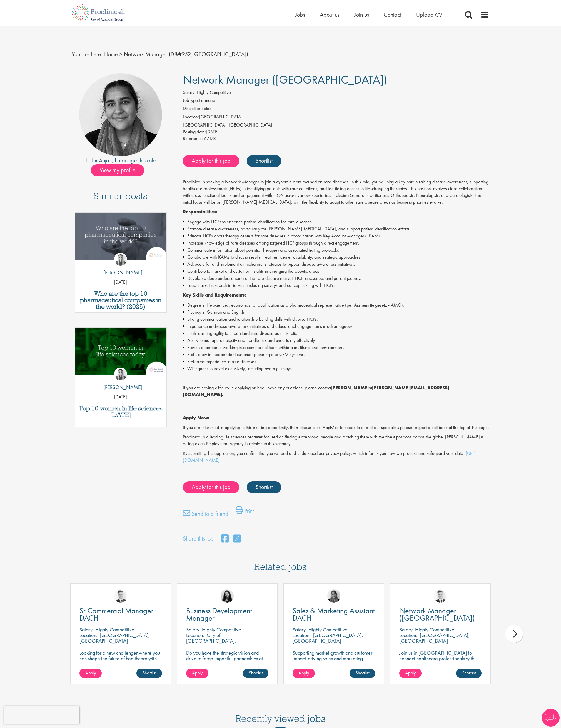 This screenshot has width=561, height=728. Describe the element at coordinates (336, 369) in the screenshot. I see `li: Willingness to travel extensively, including overnight stays.` at that location.